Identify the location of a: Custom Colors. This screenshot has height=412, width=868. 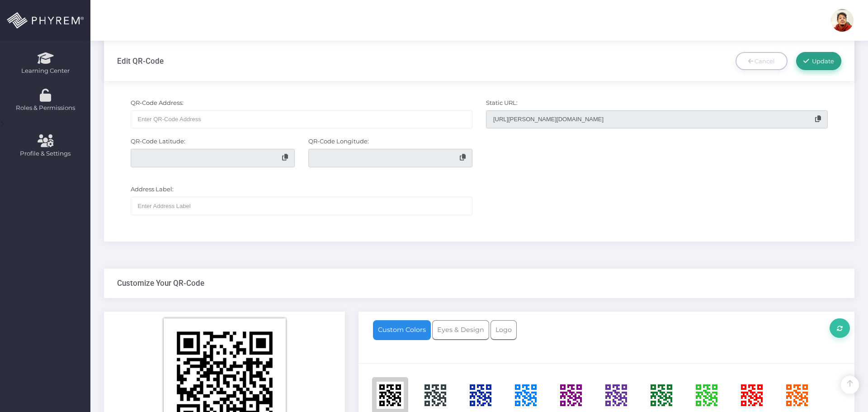
(402, 331).